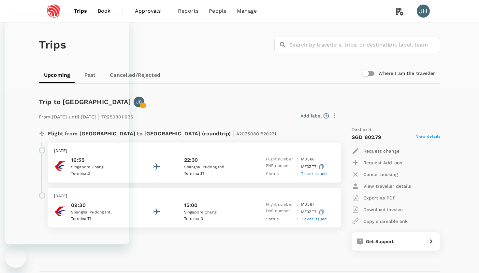 The height and width of the screenshot is (273, 479). I want to click on p: Terminal 3, so click(213, 219).